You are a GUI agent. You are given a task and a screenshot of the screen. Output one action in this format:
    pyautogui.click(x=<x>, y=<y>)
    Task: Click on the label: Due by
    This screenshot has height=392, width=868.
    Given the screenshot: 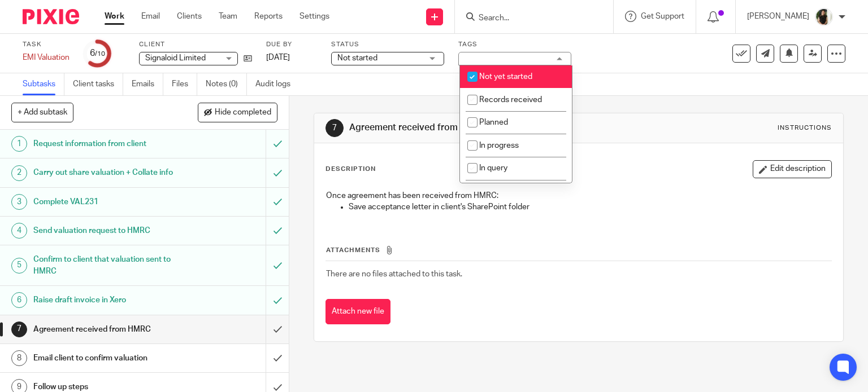 What is the action you would take?
    pyautogui.click(x=291, y=44)
    